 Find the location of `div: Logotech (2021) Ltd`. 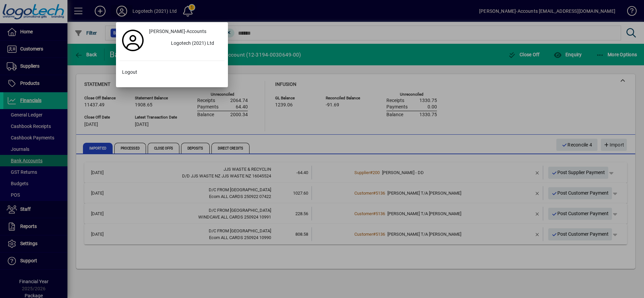

div: Logotech (2021) Ltd is located at coordinates (195, 44).